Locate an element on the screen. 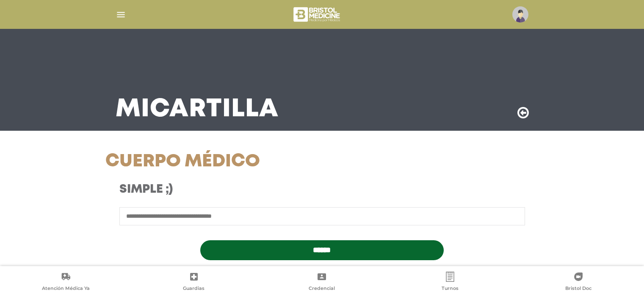 The width and height of the screenshot is (644, 295). h1: Cuerpo Médico is located at coordinates (248, 162).